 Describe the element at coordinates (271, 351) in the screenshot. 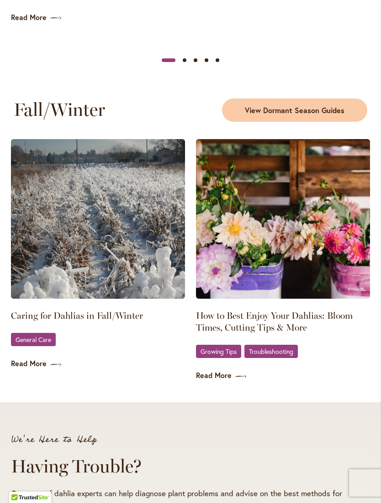

I see `a: Troubleshooting` at that location.